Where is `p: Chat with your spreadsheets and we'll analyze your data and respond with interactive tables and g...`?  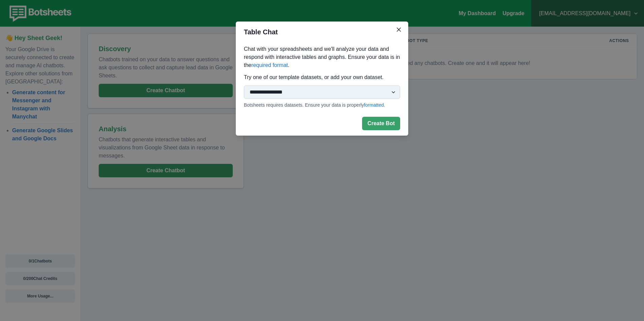
p: Chat with your spreadsheets and we'll analyze your data and respond with interactive tables and g... is located at coordinates (322, 57).